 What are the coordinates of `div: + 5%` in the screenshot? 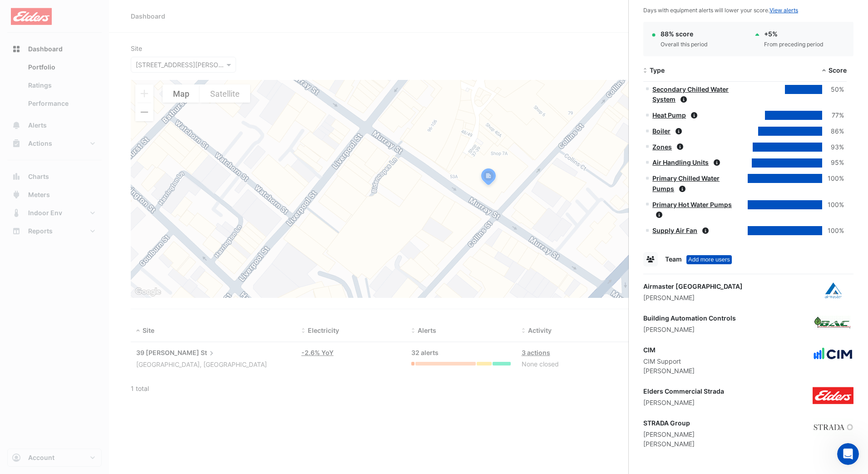 It's located at (793, 34).